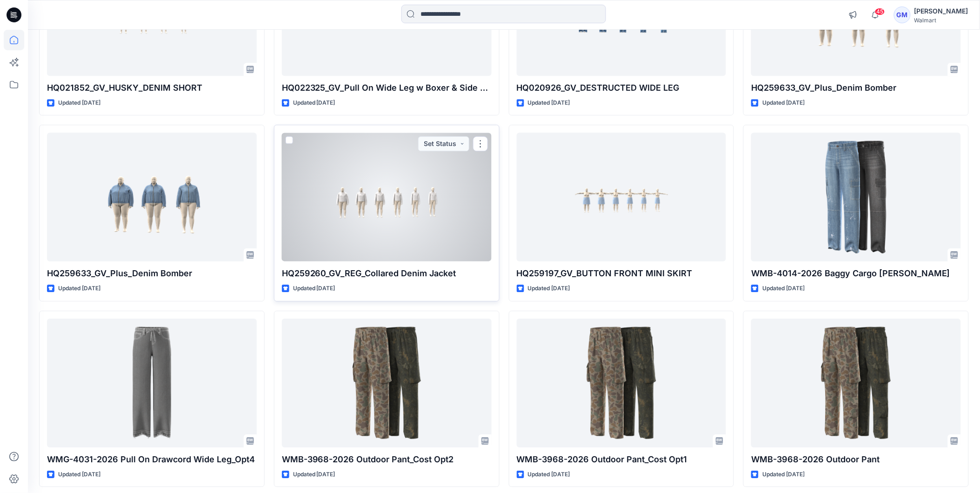  I want to click on span: 45, so click(880, 11).